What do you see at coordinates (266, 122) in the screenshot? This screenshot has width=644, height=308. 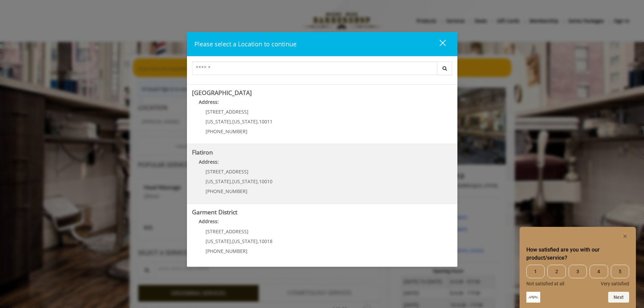 I see `span: 10011` at bounding box center [266, 122].